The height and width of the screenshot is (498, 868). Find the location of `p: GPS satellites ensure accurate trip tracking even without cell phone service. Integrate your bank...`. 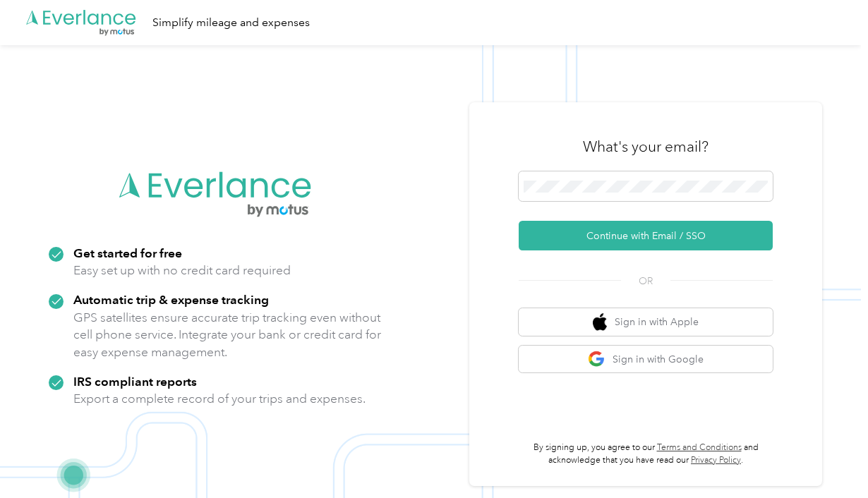

p: GPS satellites ensure accurate trip tracking even without cell phone service. Integrate your bank... is located at coordinates (227, 335).